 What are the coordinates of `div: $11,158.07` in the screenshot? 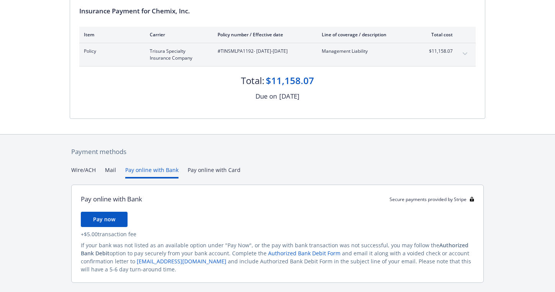 It's located at (290, 81).